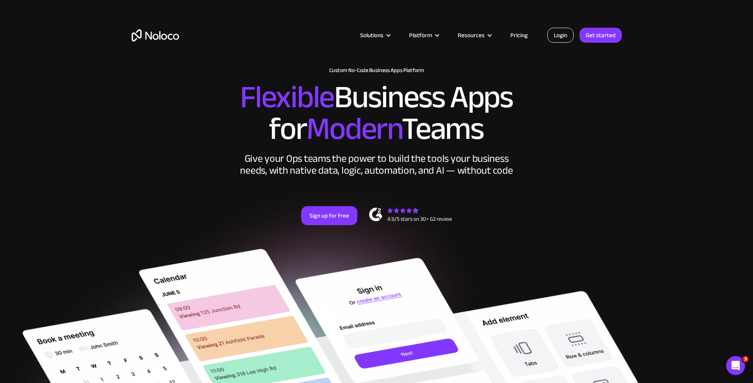 Image resolution: width=753 pixels, height=383 pixels. I want to click on h2: Business Apps for Teams, so click(377, 113).